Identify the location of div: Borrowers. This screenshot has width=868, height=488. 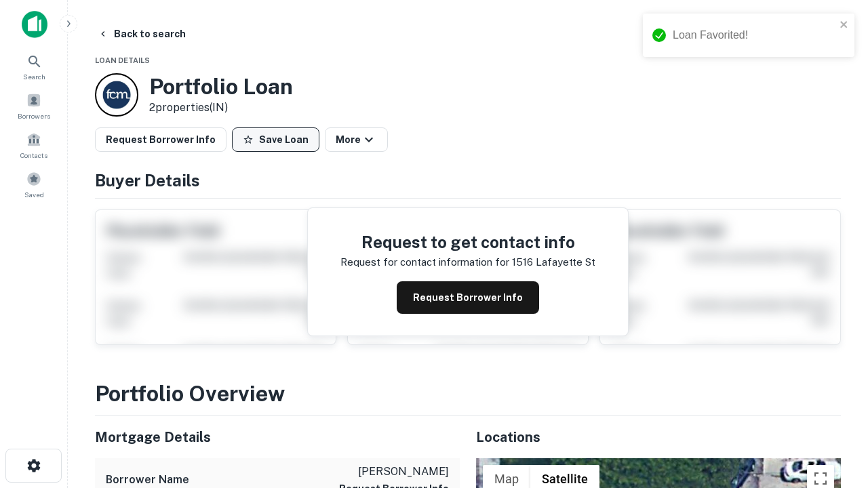
(34, 106).